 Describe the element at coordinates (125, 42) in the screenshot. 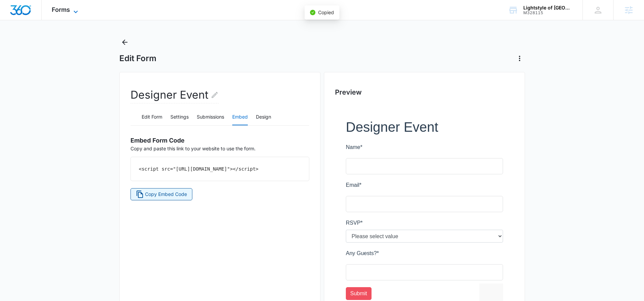

I see `button: Back` at that location.